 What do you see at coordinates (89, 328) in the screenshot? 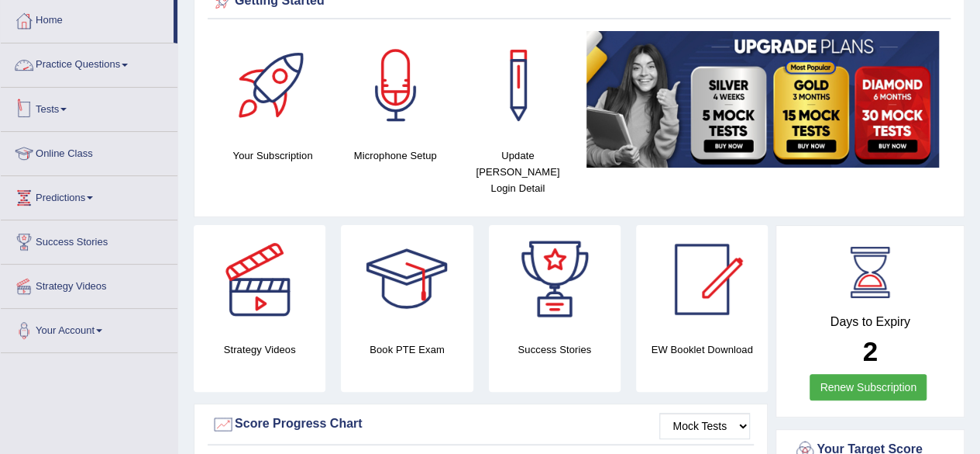
I see `a: Your Account` at bounding box center [89, 328].